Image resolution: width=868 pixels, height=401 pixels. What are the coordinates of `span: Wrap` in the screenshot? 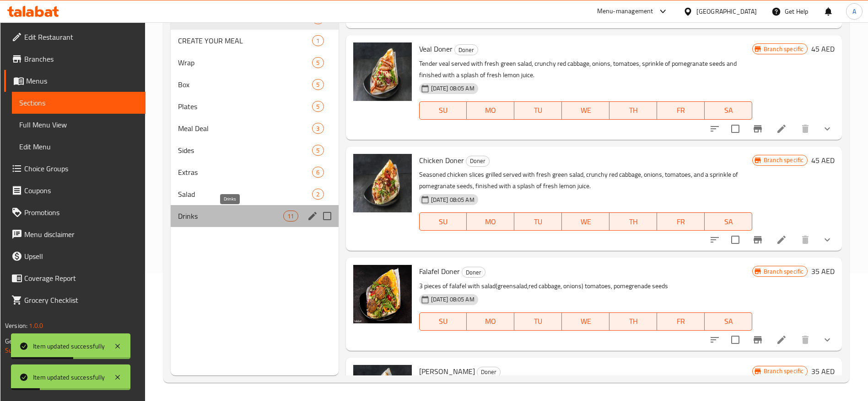 It's located at (245, 63).